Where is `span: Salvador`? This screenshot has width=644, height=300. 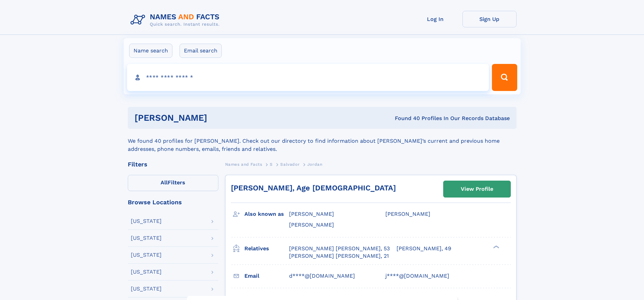
span: Salvador is located at coordinates (290, 164).